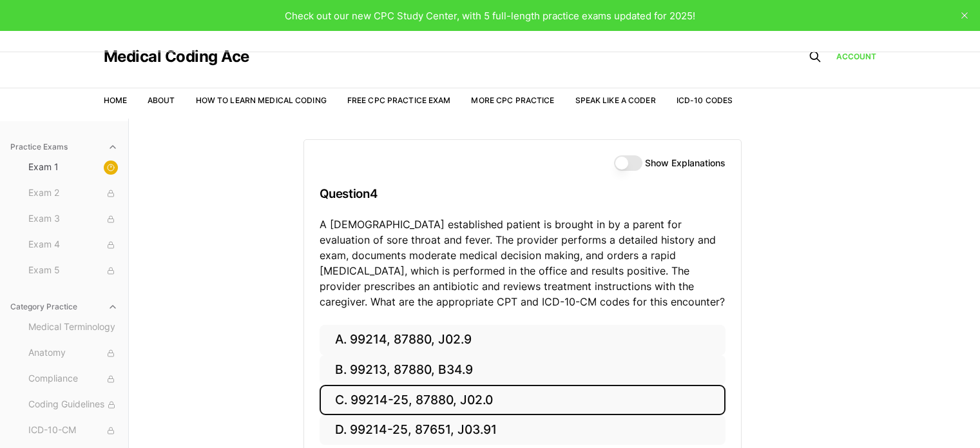 The image size is (980, 448). I want to click on span: Check out our new CPC Study Center, with 5 full-length practice exams updated for 2025!, so click(490, 15).